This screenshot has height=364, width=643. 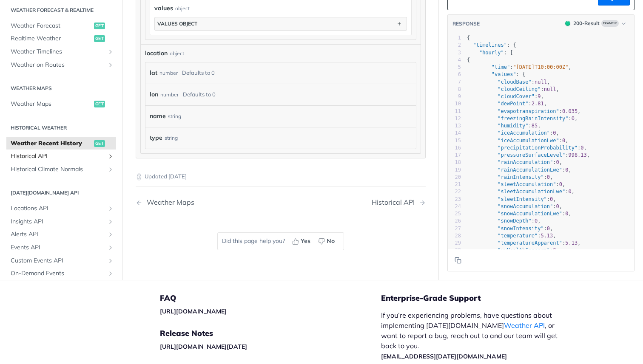 What do you see at coordinates (111, 52) in the screenshot?
I see `button: Show subpages for Weather Timelines` at bounding box center [111, 52].